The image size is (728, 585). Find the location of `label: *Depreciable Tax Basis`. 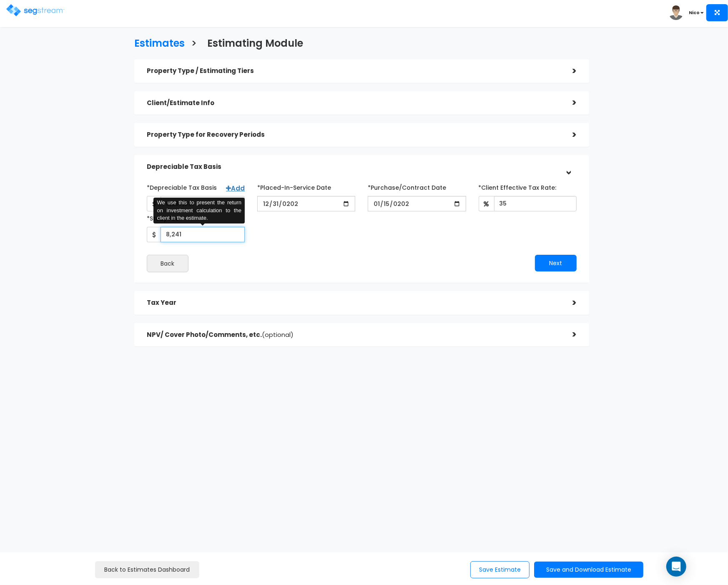

label: *Depreciable Tax Basis is located at coordinates (182, 186).